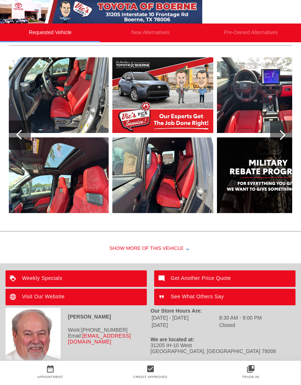  Describe the element at coordinates (150, 369) in the screenshot. I see `a: check_box` at that location.